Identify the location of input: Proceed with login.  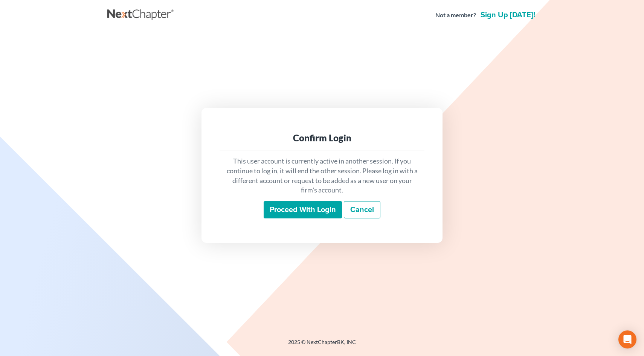
(302, 210).